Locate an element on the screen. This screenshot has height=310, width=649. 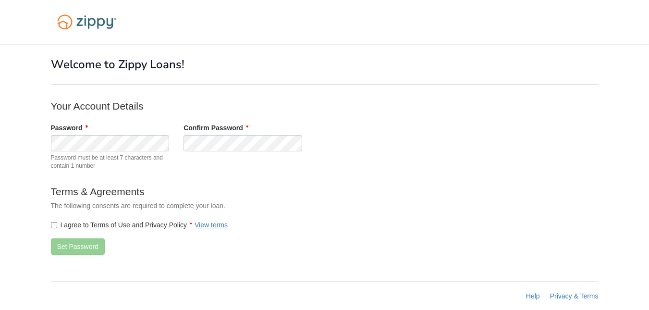
a: Help is located at coordinates (533, 296).